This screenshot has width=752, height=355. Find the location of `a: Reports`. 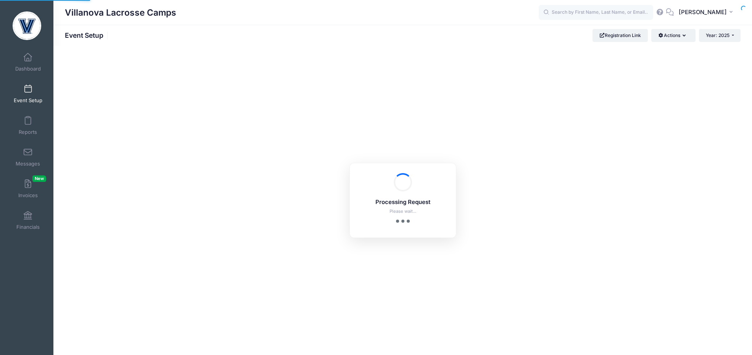

a: Reports is located at coordinates (28, 126).